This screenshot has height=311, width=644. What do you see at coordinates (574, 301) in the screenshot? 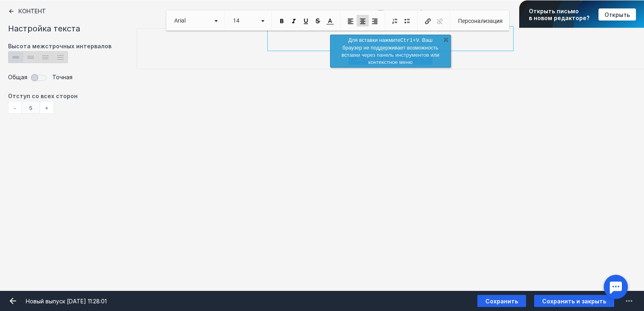
I see `button: Сохранить и закрыть` at bounding box center [574, 301].